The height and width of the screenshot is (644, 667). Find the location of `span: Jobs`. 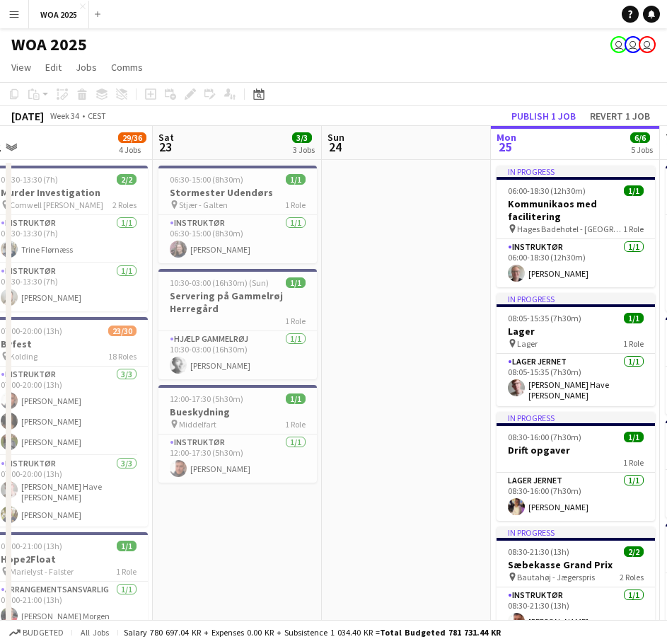

span: Jobs is located at coordinates (86, 67).